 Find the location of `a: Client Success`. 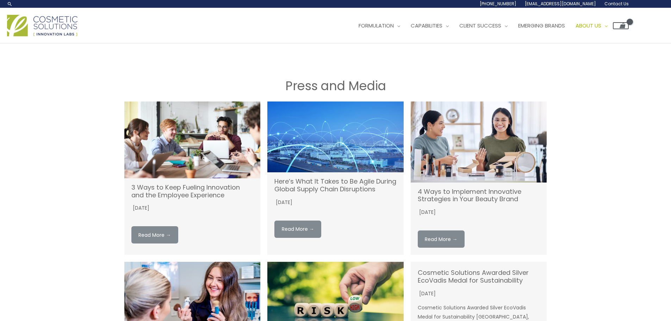

a: Client Success is located at coordinates (483, 26).